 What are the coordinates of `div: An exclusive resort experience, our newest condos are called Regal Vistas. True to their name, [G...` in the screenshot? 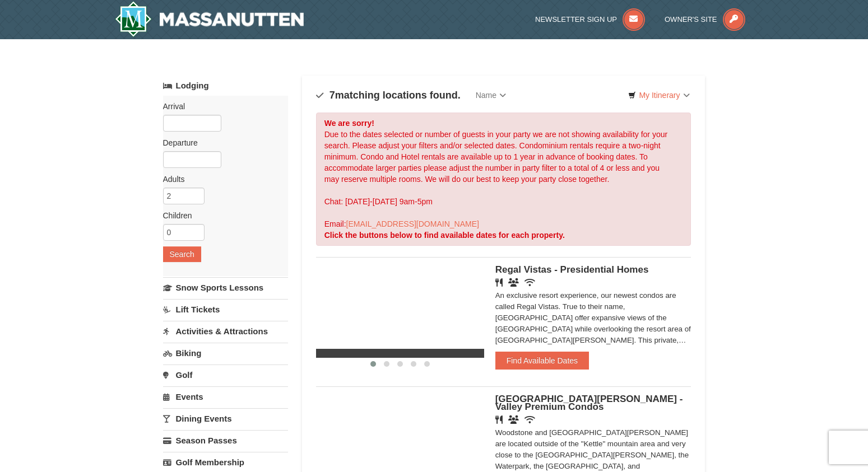 It's located at (593, 318).